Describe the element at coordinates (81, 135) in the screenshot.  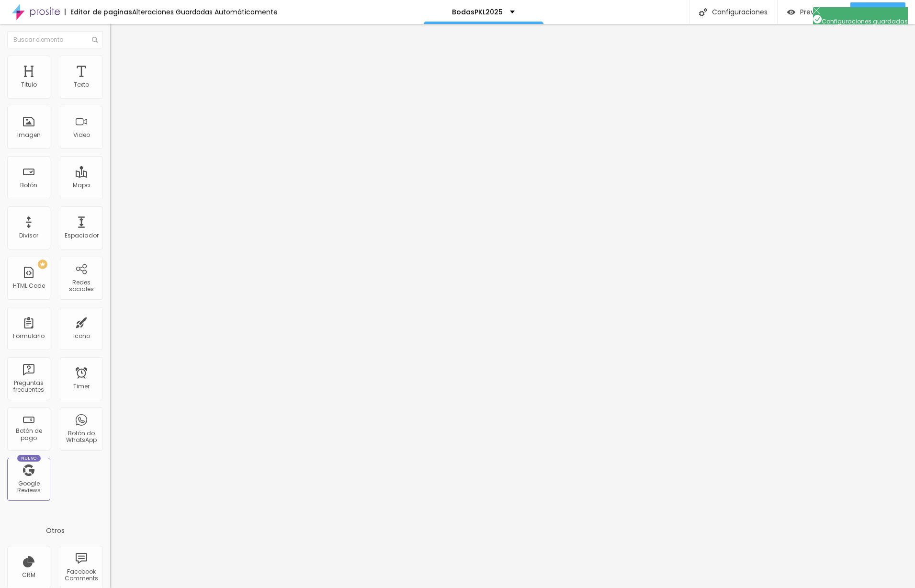
I see `div: Video` at that location.